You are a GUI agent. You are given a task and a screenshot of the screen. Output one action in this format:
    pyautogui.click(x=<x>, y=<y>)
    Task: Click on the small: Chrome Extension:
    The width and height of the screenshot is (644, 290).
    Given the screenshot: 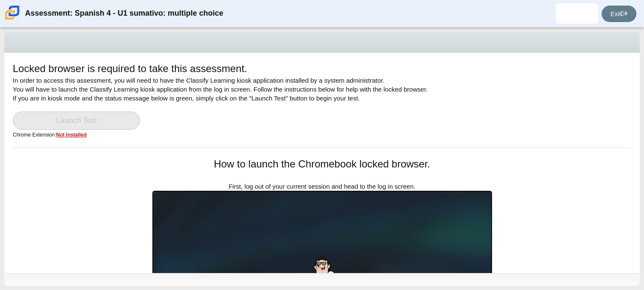 What is the action you would take?
    pyautogui.click(x=50, y=135)
    